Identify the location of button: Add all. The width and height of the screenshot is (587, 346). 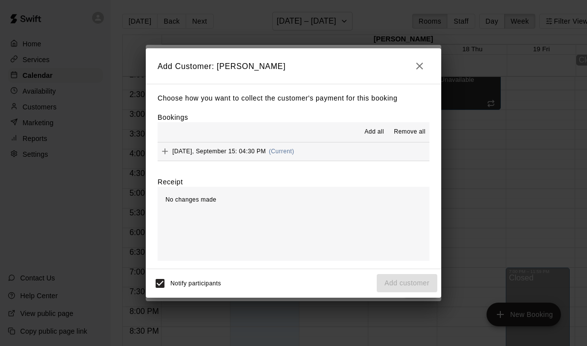
(374, 132).